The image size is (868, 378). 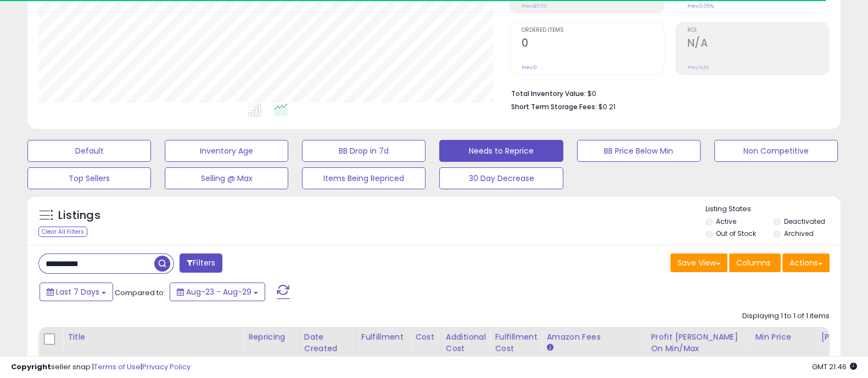 I want to click on h2: 0, so click(x=592, y=44).